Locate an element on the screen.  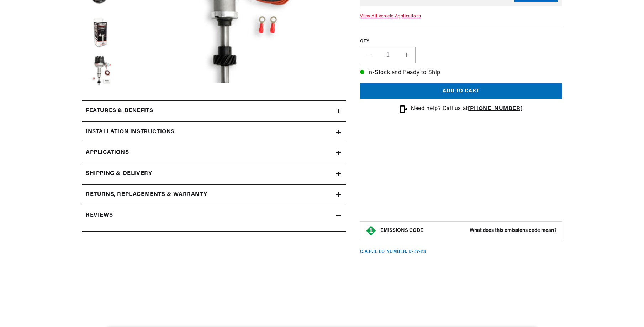
a: View All Vehicle Applications is located at coordinates (391, 16).